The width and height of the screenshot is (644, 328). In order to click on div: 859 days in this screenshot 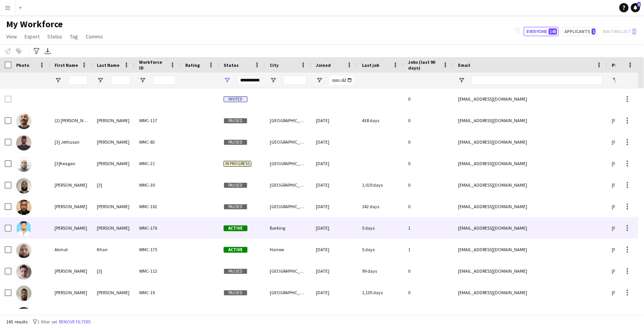, I will do `click(380, 314)`.